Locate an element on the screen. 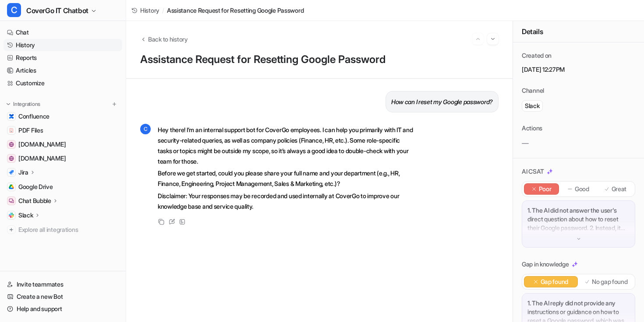  p: Poor is located at coordinates (545, 189).